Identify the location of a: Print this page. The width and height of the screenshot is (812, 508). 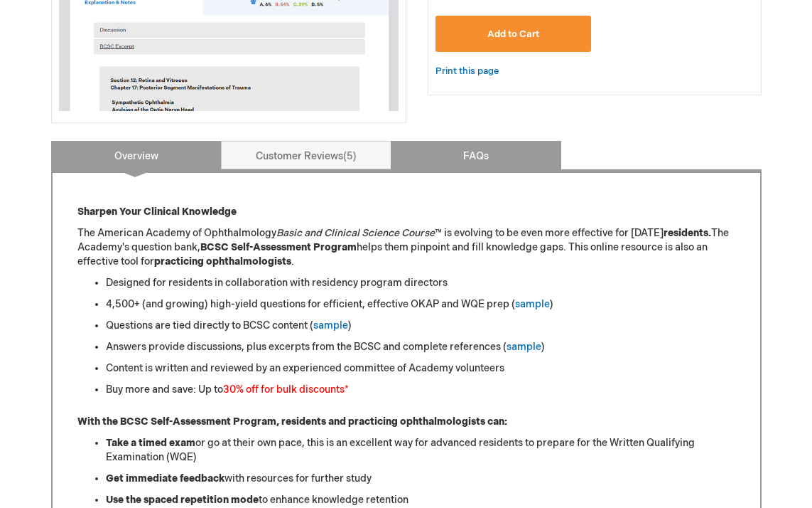
(467, 71).